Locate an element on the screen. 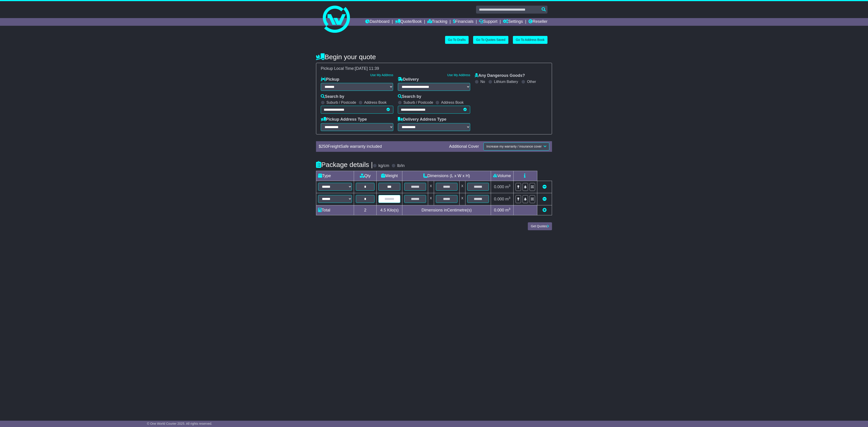 Image resolution: width=868 pixels, height=427 pixels. a: Reseller is located at coordinates (538, 22).